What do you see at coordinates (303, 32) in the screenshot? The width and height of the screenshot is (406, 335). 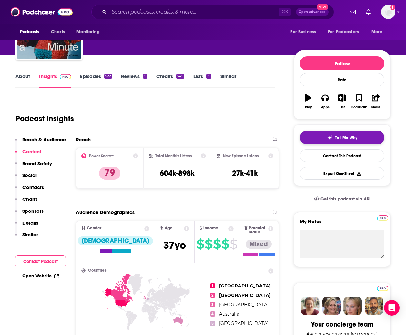 I see `span: For Business` at bounding box center [303, 32].